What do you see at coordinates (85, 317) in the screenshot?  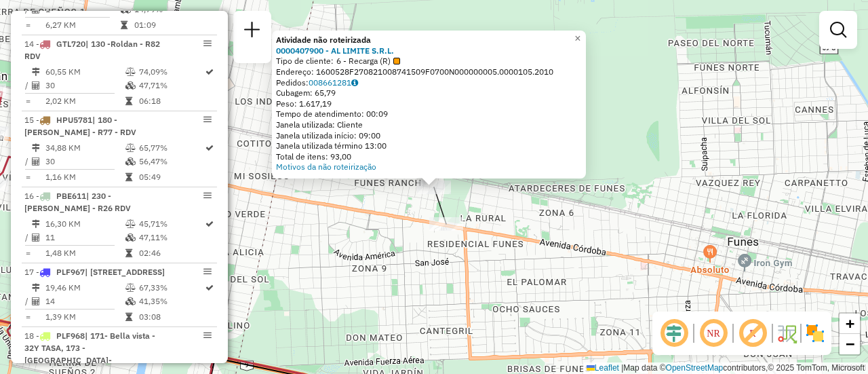 I see `td: 1,39 KM` at bounding box center [85, 317].